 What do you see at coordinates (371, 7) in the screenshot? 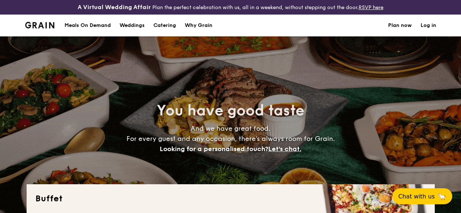
I see `a: RSVP here` at bounding box center [371, 7].